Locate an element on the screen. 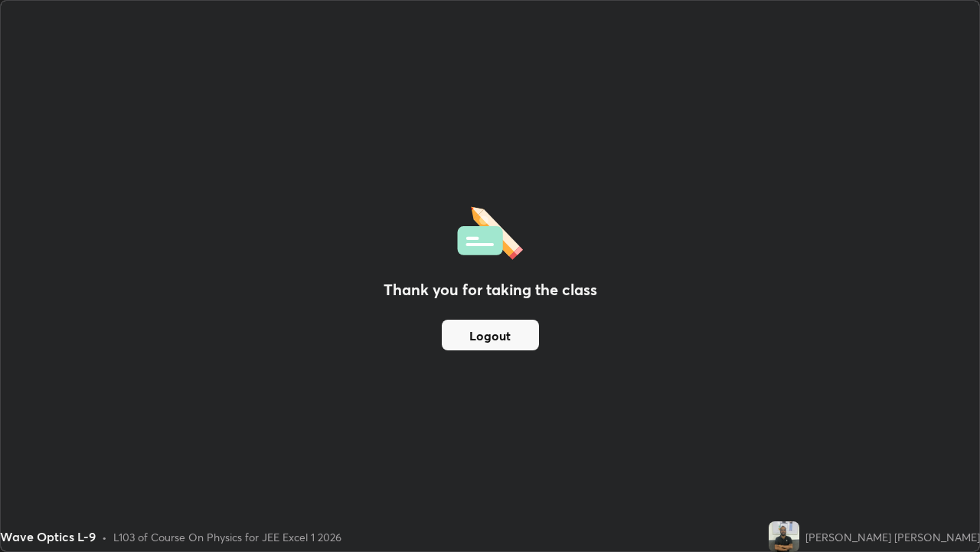 This screenshot has height=552, width=980. img: offlineFeedback.1438e8b3.svg is located at coordinates (490, 231).